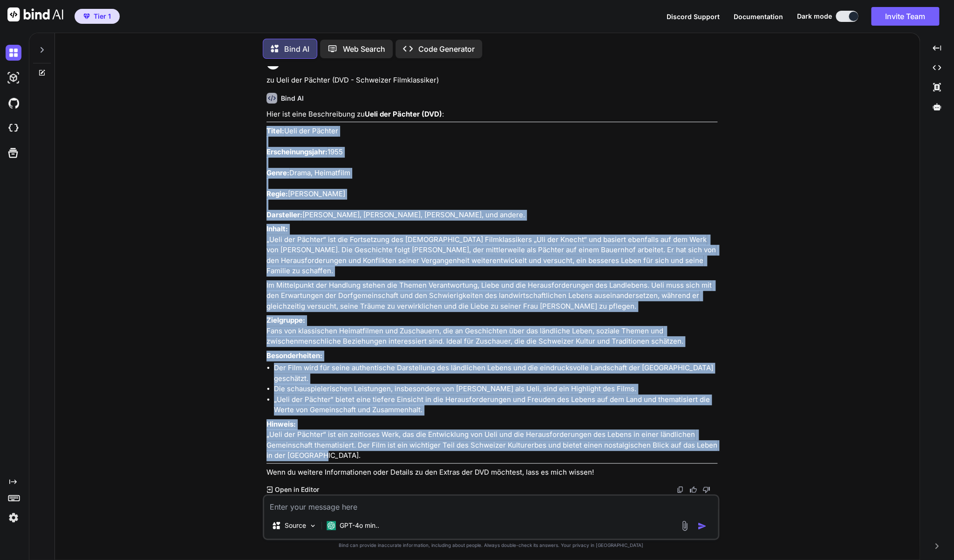  Describe the element at coordinates (294, 355) in the screenshot. I see `strong: Besonderheiten:` at that location.